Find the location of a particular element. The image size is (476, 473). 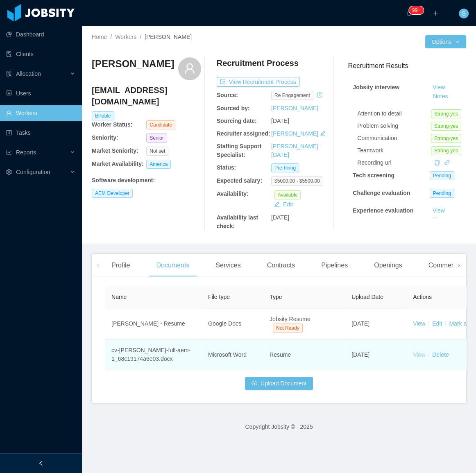

div: Contracts is located at coordinates (281, 265).